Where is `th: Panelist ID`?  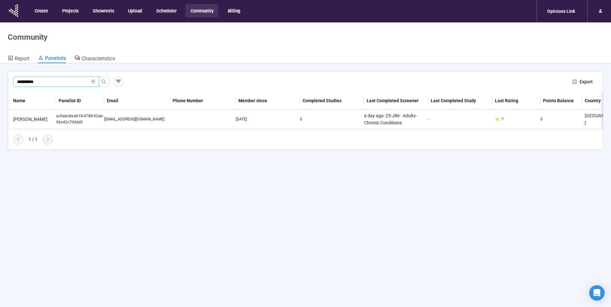
th: Panelist ID is located at coordinates (80, 101).